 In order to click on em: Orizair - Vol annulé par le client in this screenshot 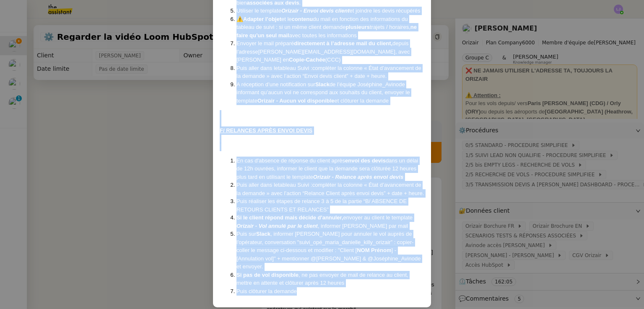, I will do `click(277, 226)`.